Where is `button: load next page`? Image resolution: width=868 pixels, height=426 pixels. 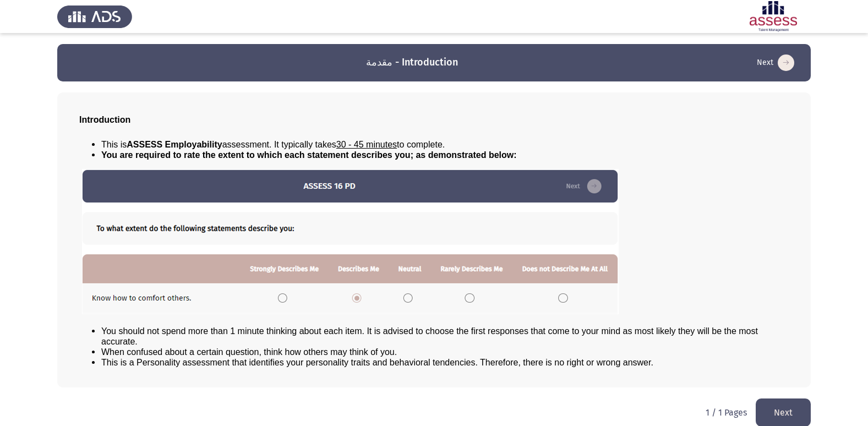
button: load next page is located at coordinates (775, 63).